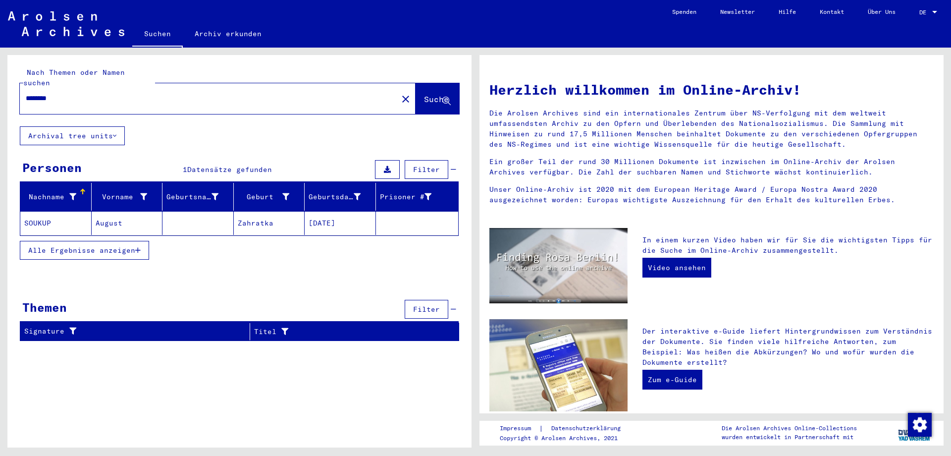  Describe the element at coordinates (185, 169) in the screenshot. I see `span: 1` at that location.